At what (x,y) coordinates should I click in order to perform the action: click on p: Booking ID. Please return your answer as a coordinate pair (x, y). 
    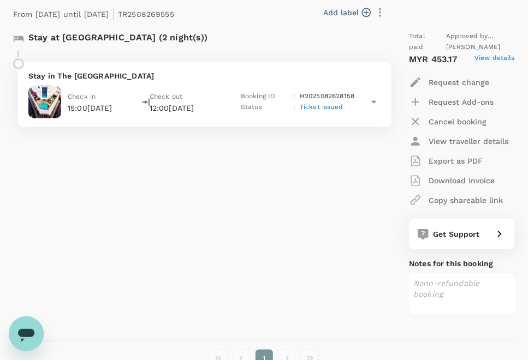
    Looking at the image, I should click on (265, 97).